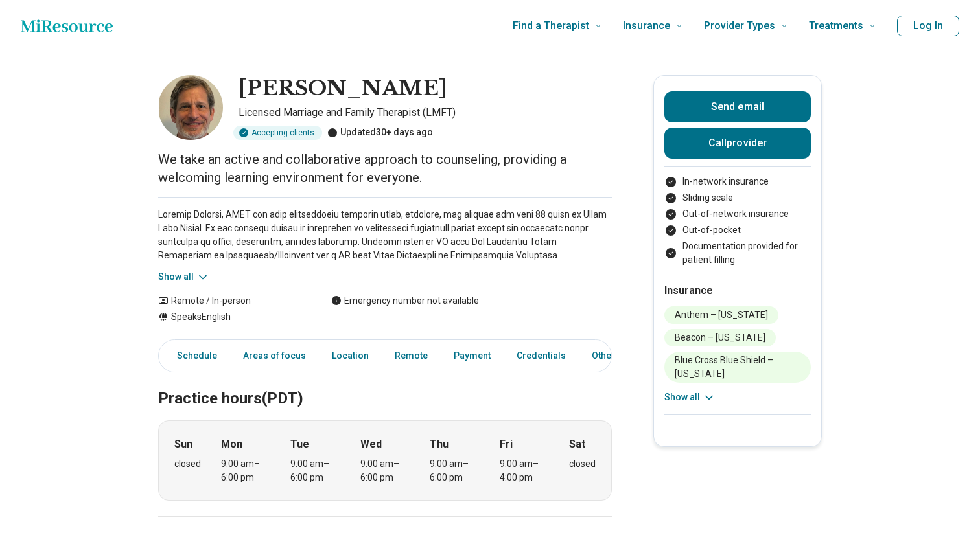  Describe the element at coordinates (300, 444) in the screenshot. I see `strong: Tue` at that location.